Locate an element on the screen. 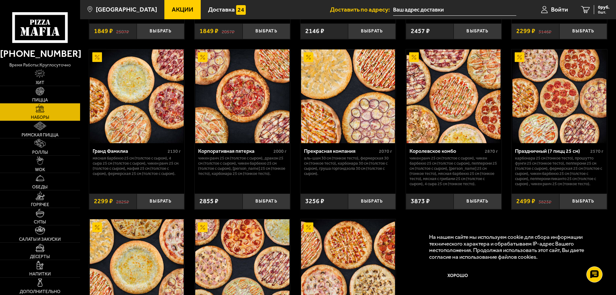 This screenshot has height=295, width=616. img: Королевское комбо is located at coordinates (453, 96).